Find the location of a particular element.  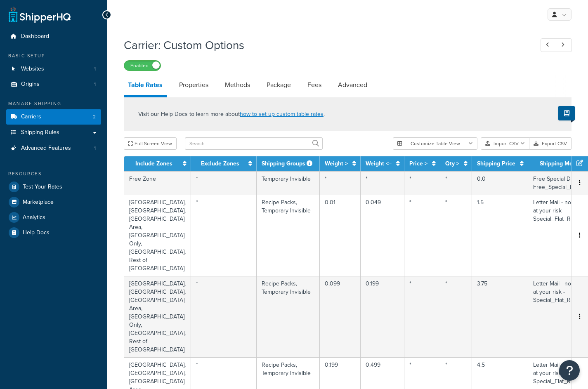

a: Shipping Method is located at coordinates (562, 163).